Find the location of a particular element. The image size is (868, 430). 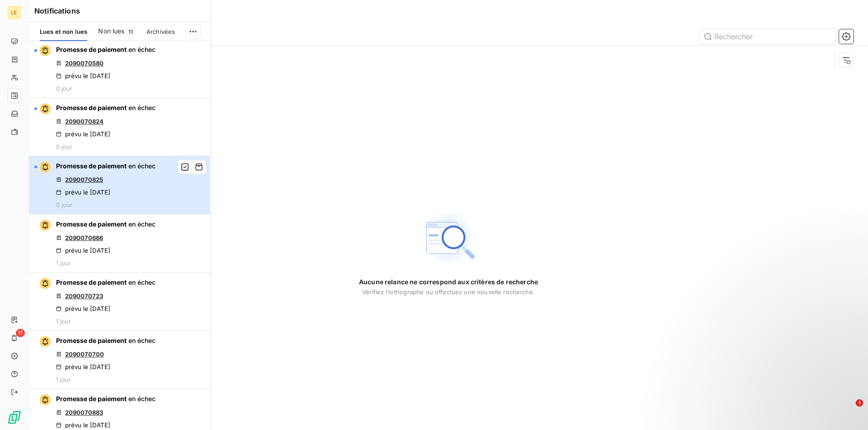

a: 2090070666 is located at coordinates (84, 238).